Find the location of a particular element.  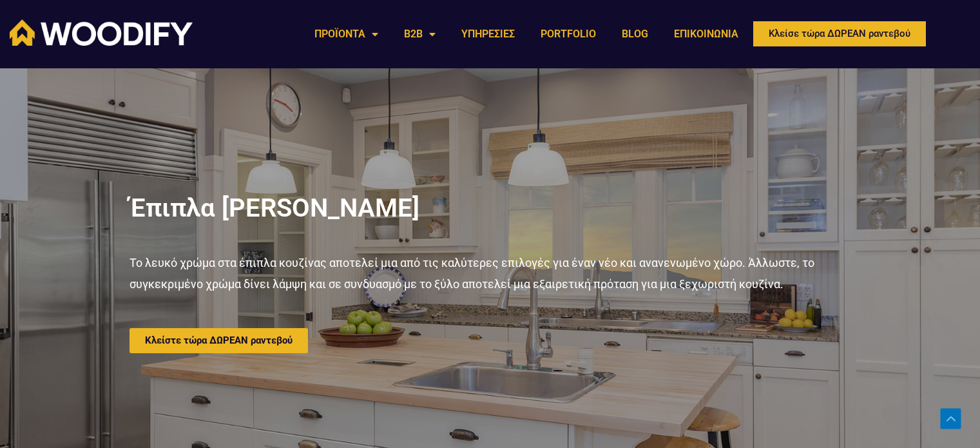

span: Κλείσε τώρα ΔΩΡΕΑΝ ραντεβού is located at coordinates (839, 33).